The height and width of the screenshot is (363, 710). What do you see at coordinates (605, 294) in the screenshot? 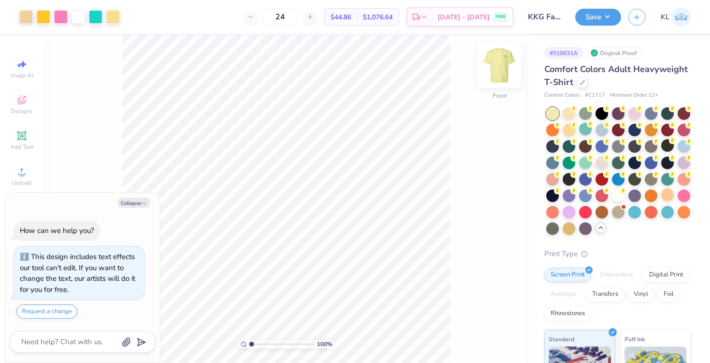
I see `div: Transfers` at bounding box center [605, 294].